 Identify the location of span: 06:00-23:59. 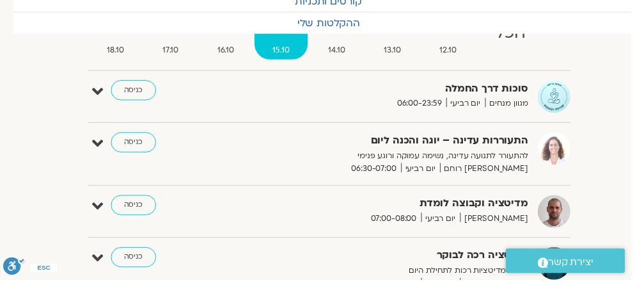
(427, 106).